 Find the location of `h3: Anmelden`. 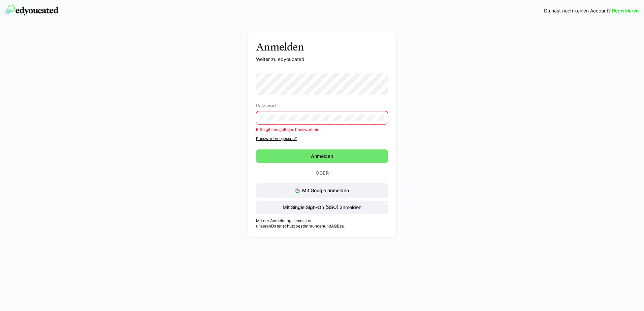

h3: Anmelden is located at coordinates (322, 47).